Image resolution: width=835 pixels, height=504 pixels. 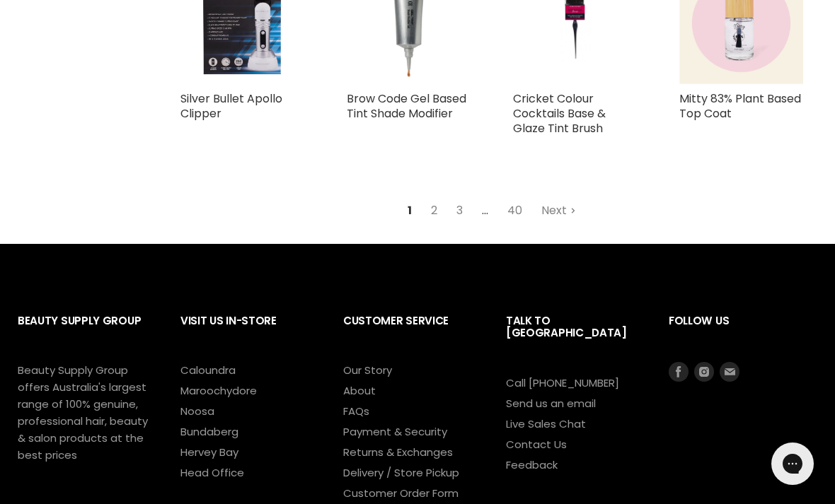 What do you see at coordinates (410, 211) in the screenshot?
I see `span: 1` at bounding box center [410, 211].